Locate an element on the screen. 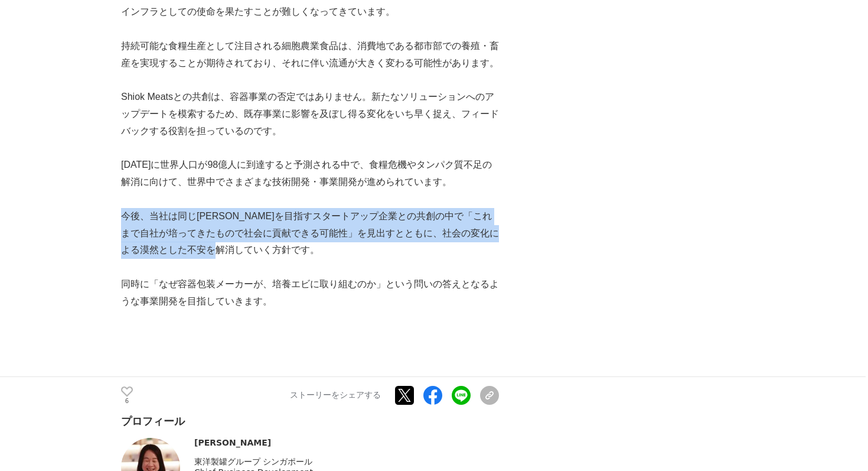 The height and width of the screenshot is (471, 868). div: プロフィール is located at coordinates (310, 421).